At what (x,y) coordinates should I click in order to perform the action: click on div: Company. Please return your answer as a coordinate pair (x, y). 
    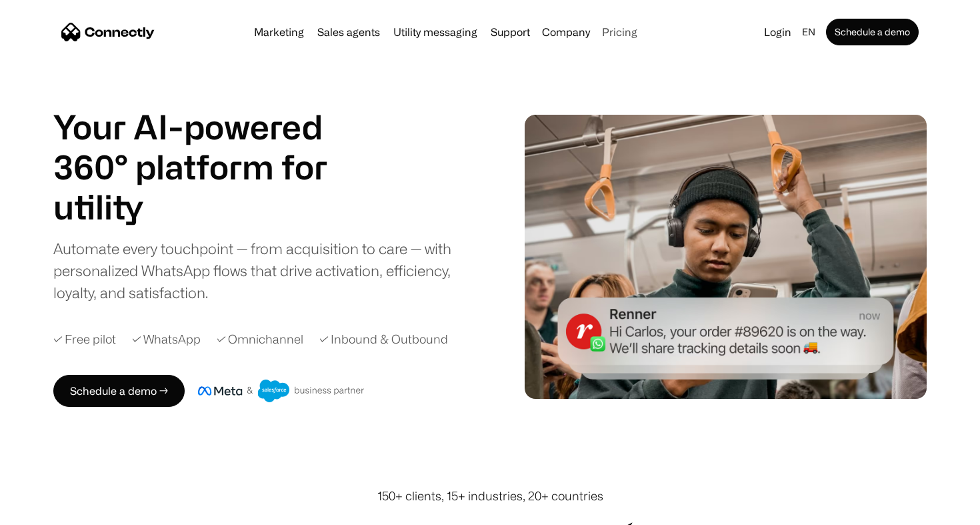
    Looking at the image, I should click on (566, 32).